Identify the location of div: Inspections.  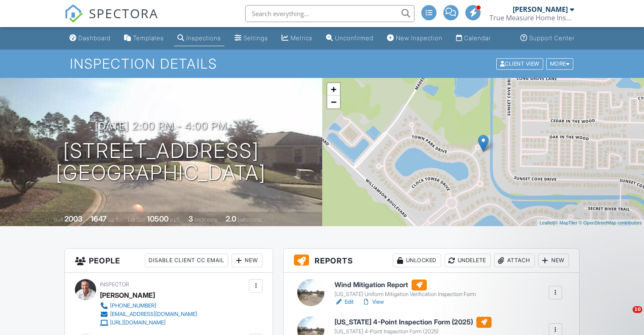
(204, 38).